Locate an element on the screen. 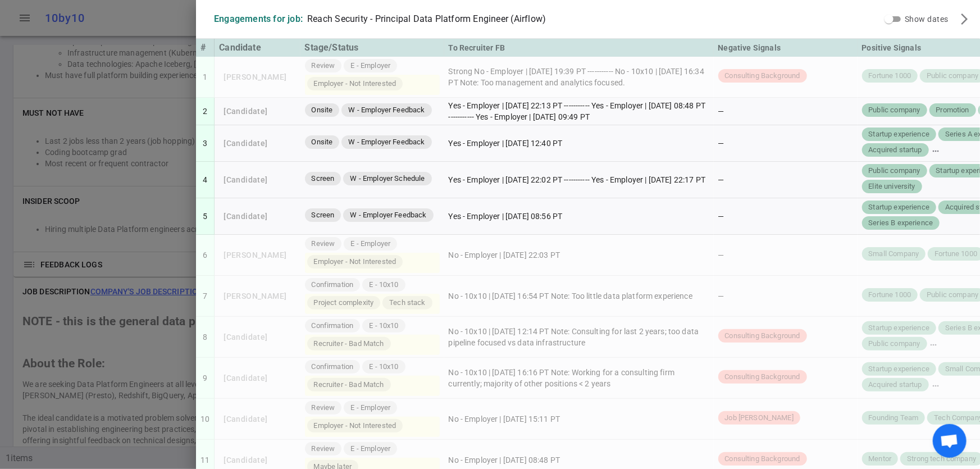 Image resolution: width=980 pixels, height=469 pixels. td: 3 is located at coordinates (205, 143).